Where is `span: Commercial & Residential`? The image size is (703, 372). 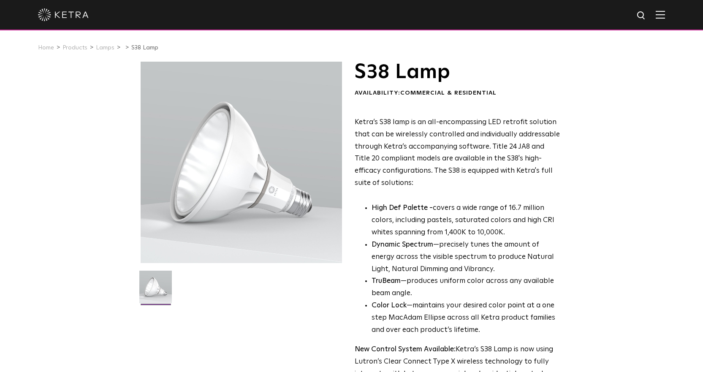
span: Commercial & Residential is located at coordinates (449, 93).